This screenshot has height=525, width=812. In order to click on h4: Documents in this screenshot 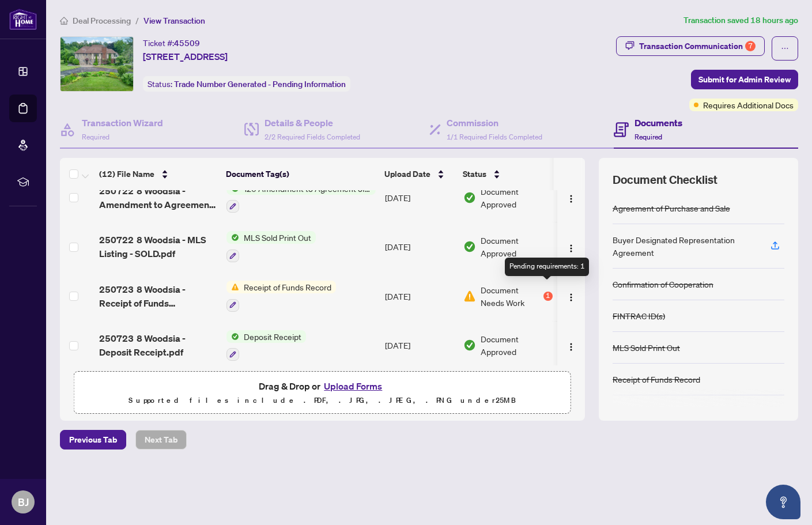, I will do `click(659, 123)`.